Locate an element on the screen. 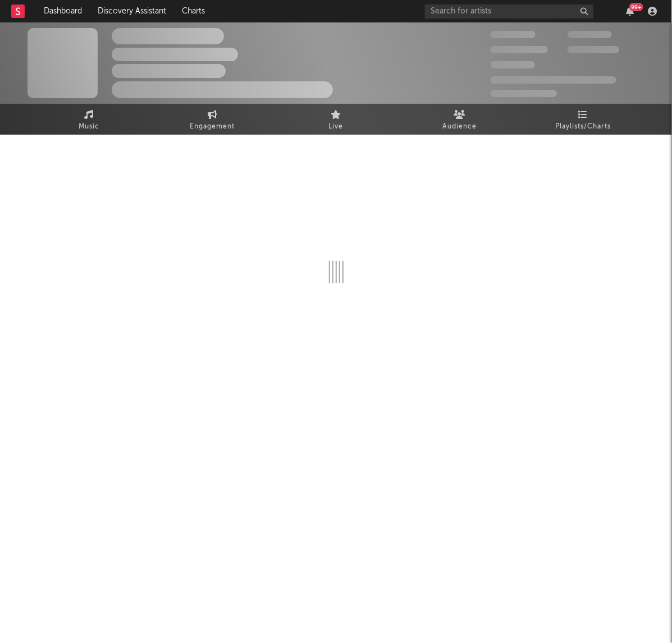 The height and width of the screenshot is (643, 672). a: Music is located at coordinates (89, 119).